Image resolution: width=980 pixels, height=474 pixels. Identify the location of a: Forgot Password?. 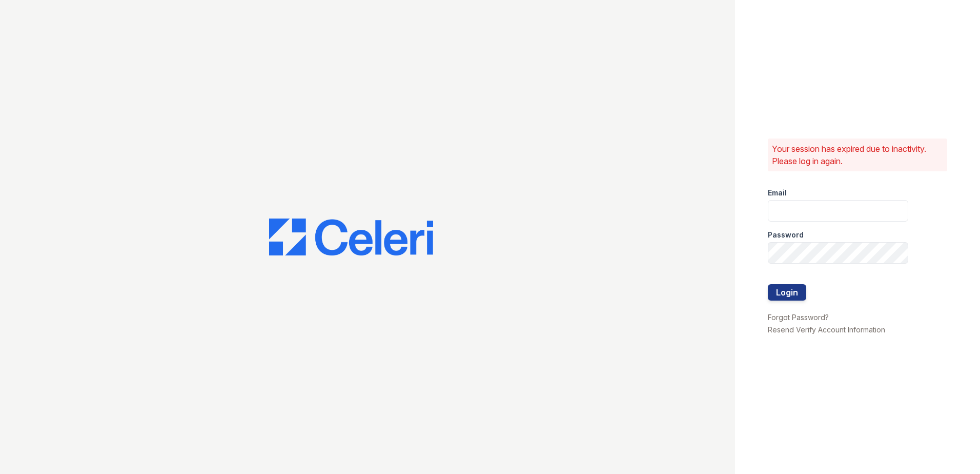
(798, 317).